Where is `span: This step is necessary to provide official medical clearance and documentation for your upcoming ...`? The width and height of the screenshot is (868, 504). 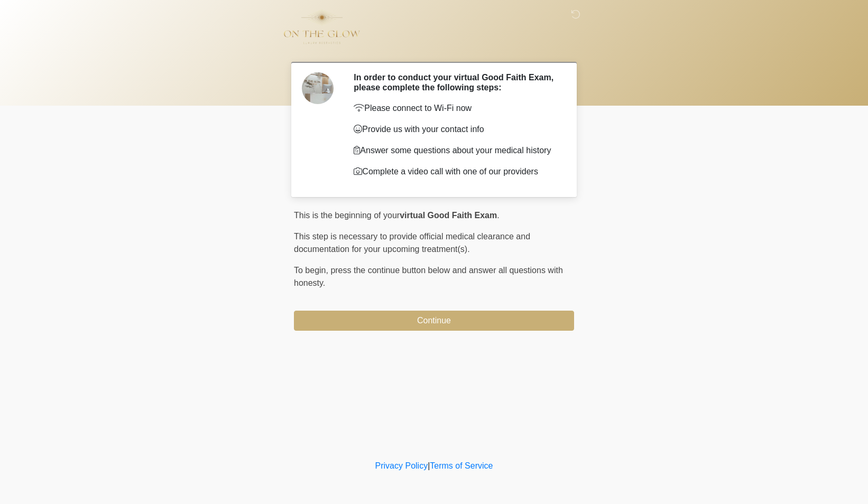
span: This step is necessary to provide official medical clearance and documentation for your upcoming ... is located at coordinates (412, 243).